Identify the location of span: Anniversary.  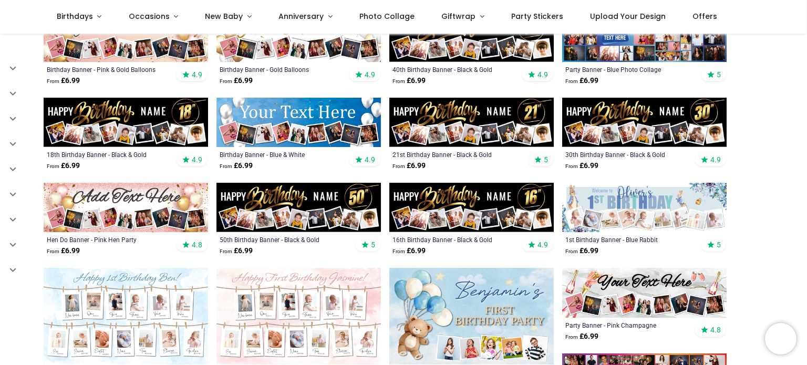
(301, 16).